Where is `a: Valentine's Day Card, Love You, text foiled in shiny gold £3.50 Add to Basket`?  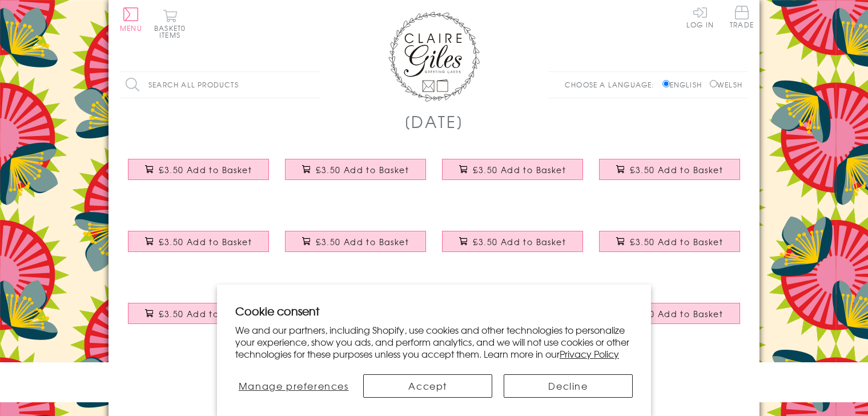 a: Valentine's Day Card, Love You, text foiled in shiny gold £3.50 Add to Basket is located at coordinates (512, 175).